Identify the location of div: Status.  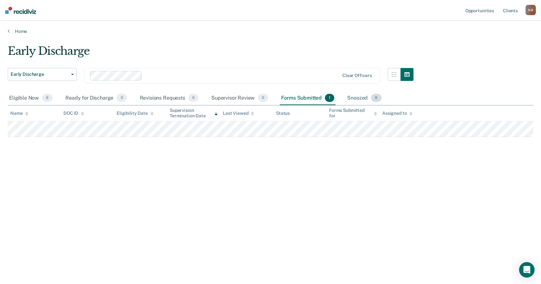
(283, 113).